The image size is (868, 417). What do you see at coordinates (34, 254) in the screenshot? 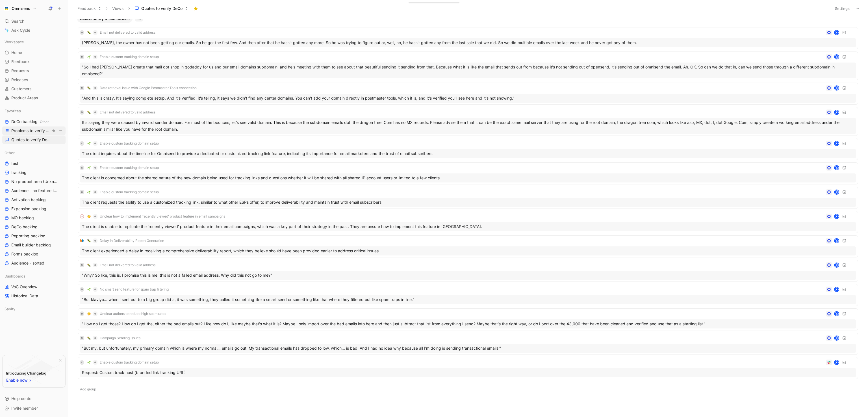
I see `a: Forms backlog` at bounding box center [34, 254].